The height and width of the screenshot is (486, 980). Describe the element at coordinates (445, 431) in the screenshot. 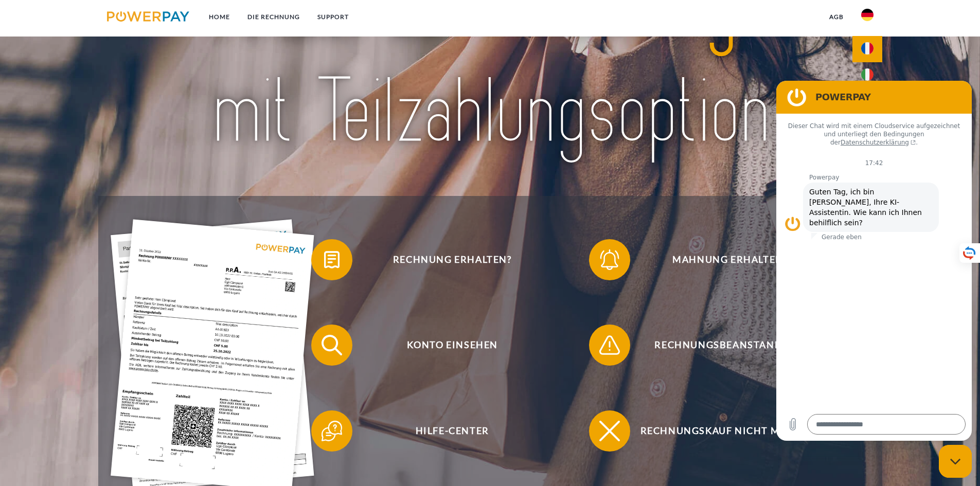

I see `a: Hilfe-Center` at that location.